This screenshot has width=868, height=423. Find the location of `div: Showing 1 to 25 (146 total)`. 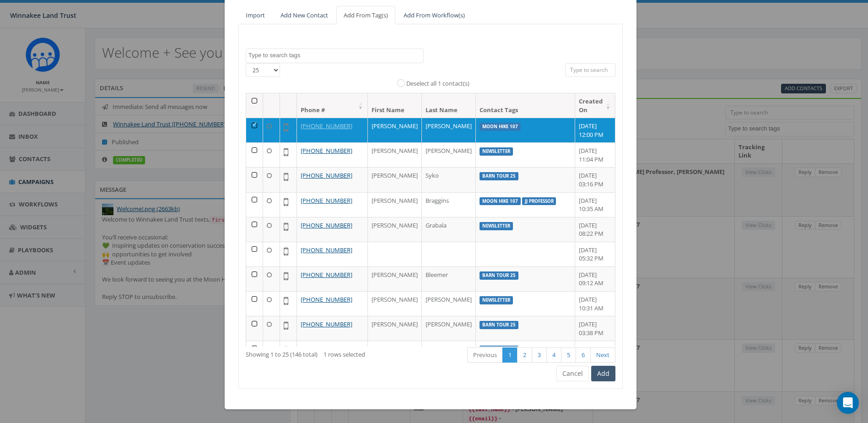

div: Showing 1 to 25 (146 total) is located at coordinates (318, 353).